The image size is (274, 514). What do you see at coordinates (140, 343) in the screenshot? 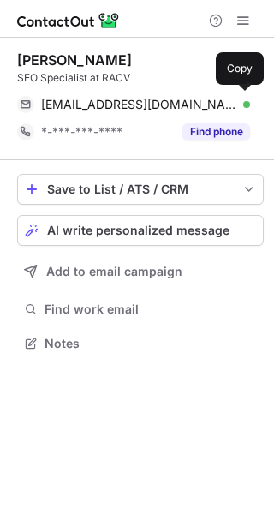
I see `button: Notes` at bounding box center [140, 343].